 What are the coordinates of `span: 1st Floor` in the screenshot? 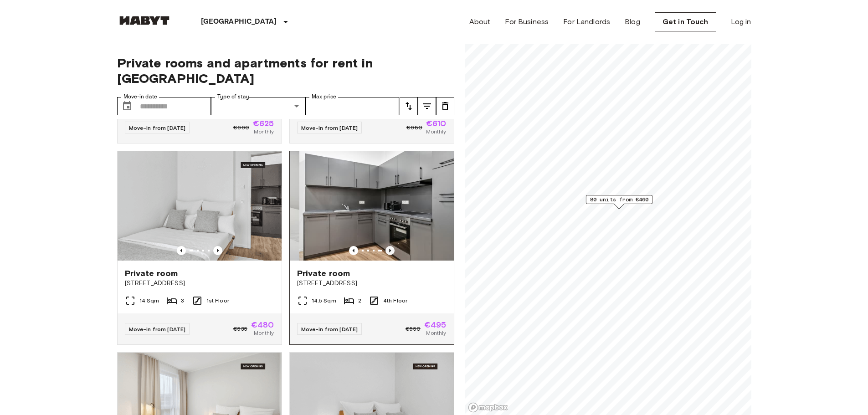 It's located at (218, 301).